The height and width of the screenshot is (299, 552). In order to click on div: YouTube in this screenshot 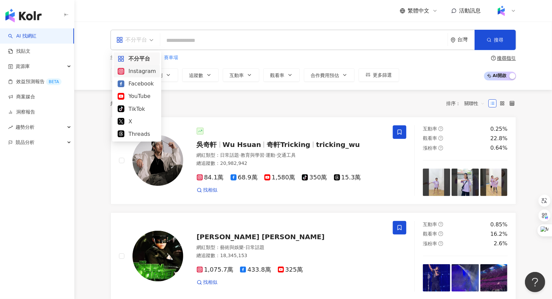, I will do `click(137, 96)`.